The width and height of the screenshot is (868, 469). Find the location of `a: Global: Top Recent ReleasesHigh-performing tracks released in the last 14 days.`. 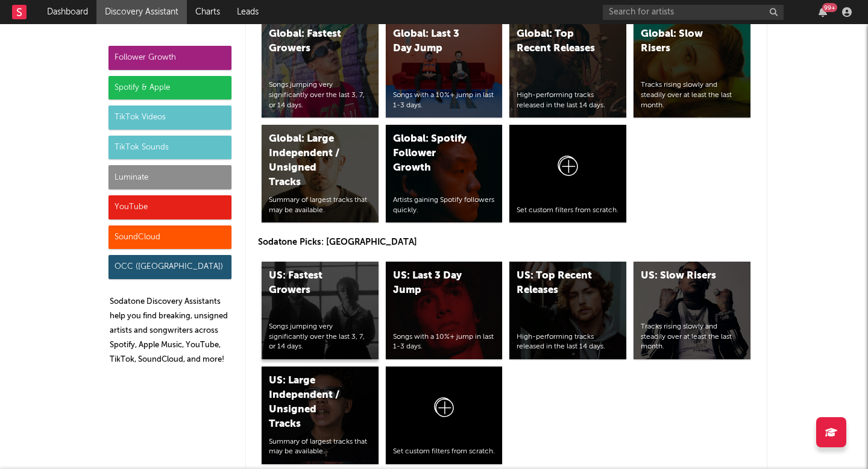

a: Global: Top Recent ReleasesHigh-performing tracks released in the last 14 days. is located at coordinates (568, 69).